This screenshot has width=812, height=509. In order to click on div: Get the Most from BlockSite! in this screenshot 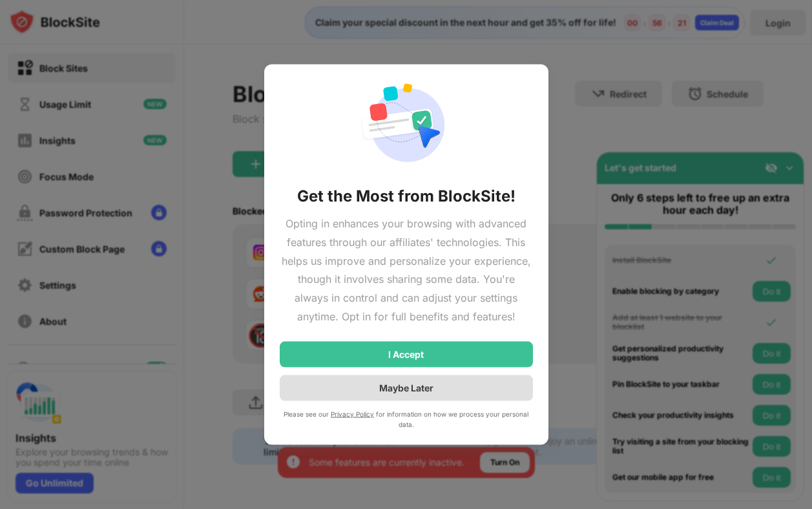, I will do `click(406, 196)`.